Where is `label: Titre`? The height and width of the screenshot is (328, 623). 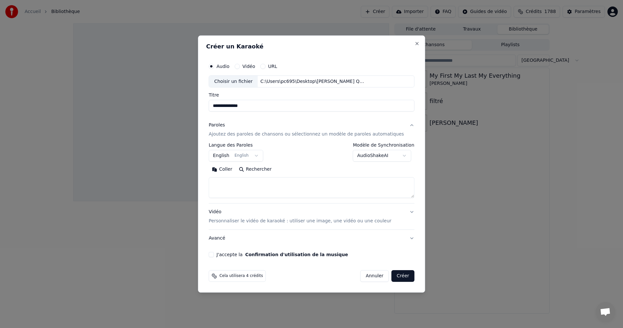
label: Titre is located at coordinates (312, 95).